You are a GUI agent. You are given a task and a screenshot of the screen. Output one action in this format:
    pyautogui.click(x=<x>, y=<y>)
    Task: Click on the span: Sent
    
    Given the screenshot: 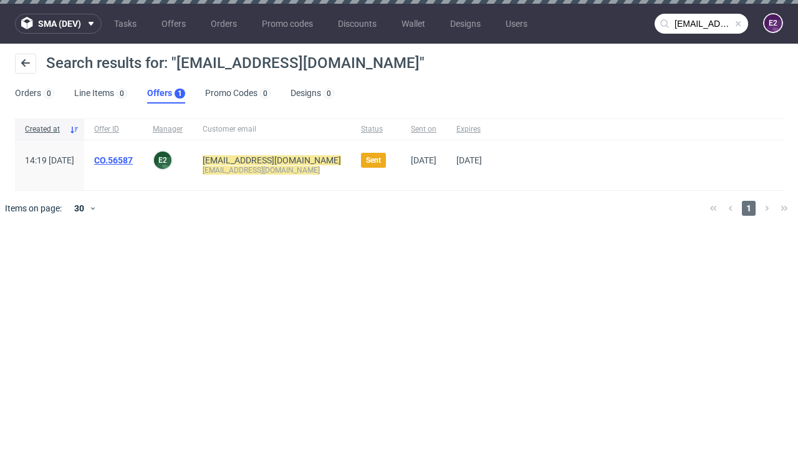 What is the action you would take?
    pyautogui.click(x=374, y=160)
    